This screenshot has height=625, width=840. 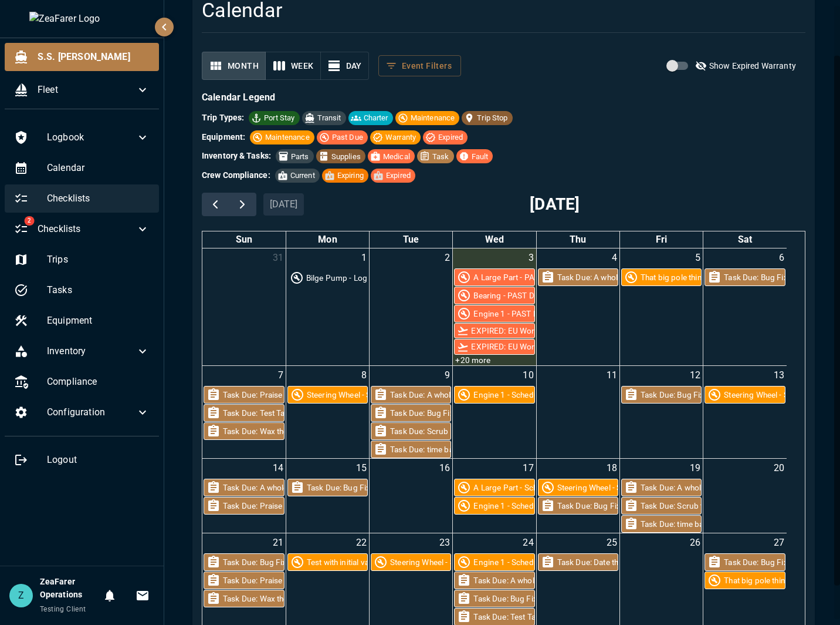 I want to click on div: Z, so click(x=22, y=596).